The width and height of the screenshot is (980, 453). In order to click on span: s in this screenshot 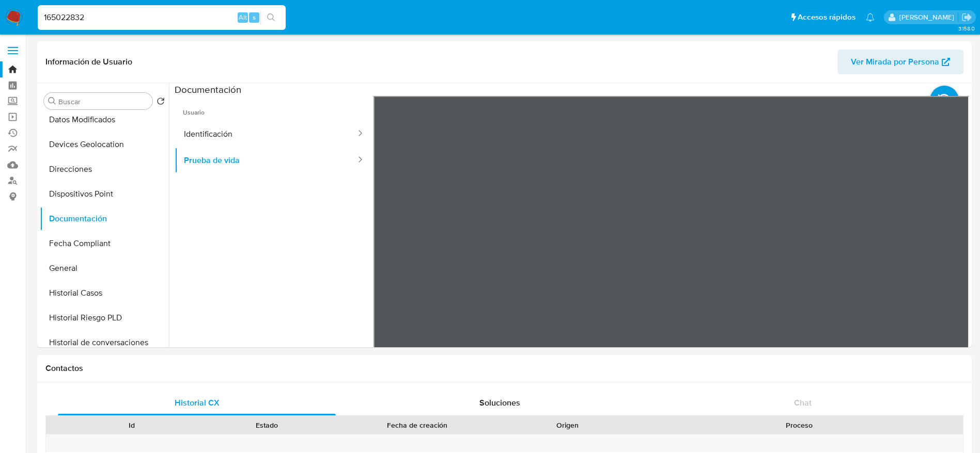, I will do `click(254, 17)`.